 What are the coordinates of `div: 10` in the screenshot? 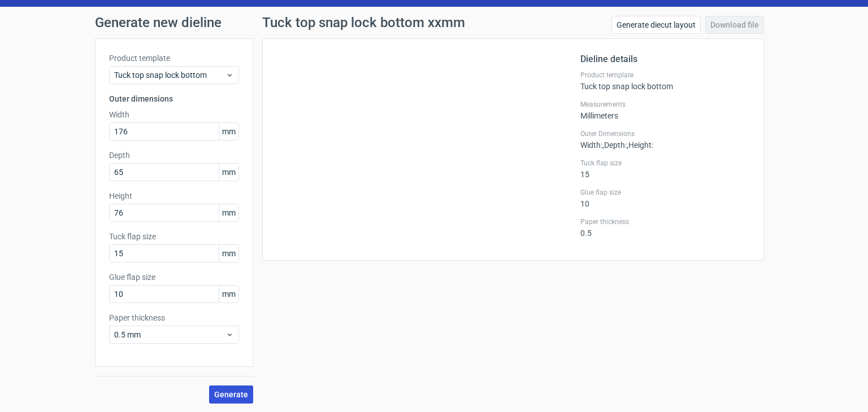 It's located at (665, 198).